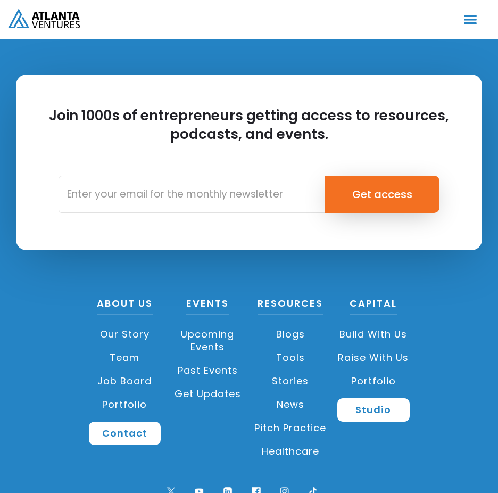  Describe the element at coordinates (208, 394) in the screenshot. I see `a: Get Updates` at that location.